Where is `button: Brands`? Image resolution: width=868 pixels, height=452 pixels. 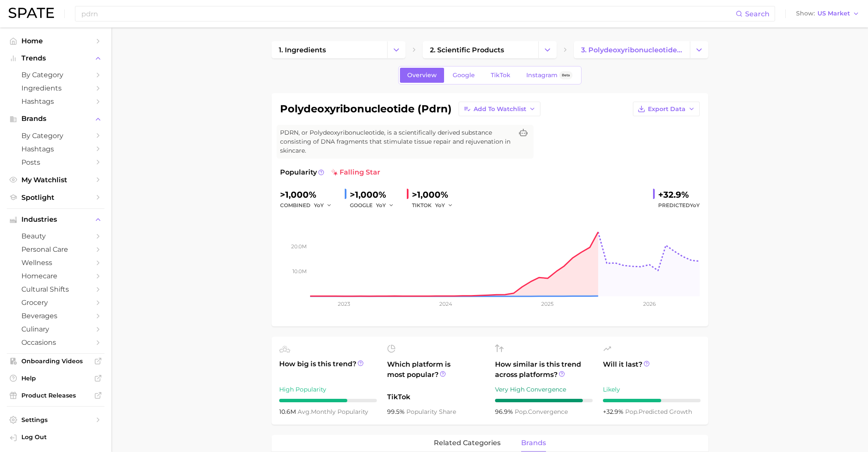
button: Brands is located at coordinates (55, 119).